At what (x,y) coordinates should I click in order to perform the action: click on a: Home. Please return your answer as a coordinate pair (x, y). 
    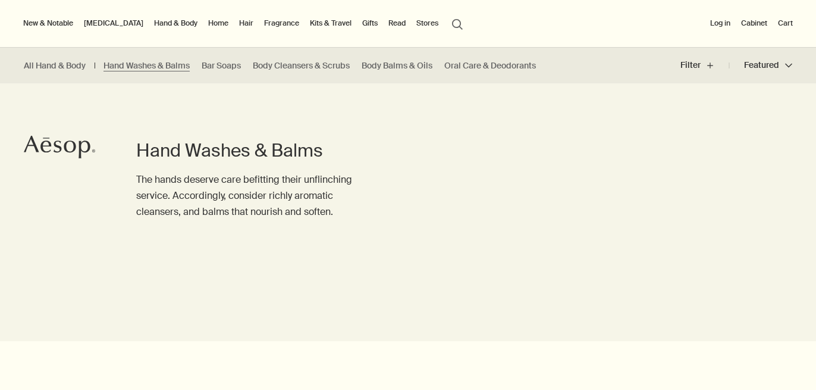
    Looking at the image, I should click on (218, 23).